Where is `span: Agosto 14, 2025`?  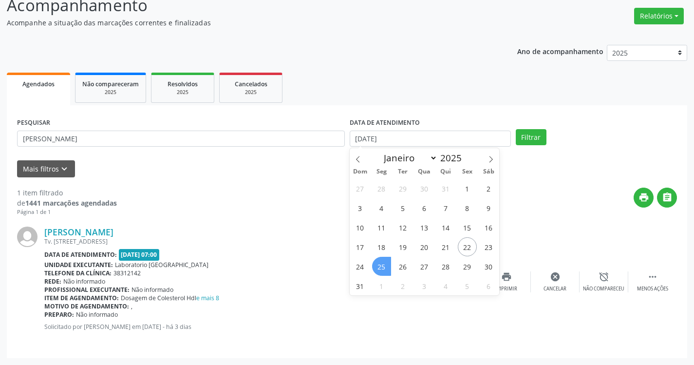
span: Agosto 14, 2025 is located at coordinates (445, 227).